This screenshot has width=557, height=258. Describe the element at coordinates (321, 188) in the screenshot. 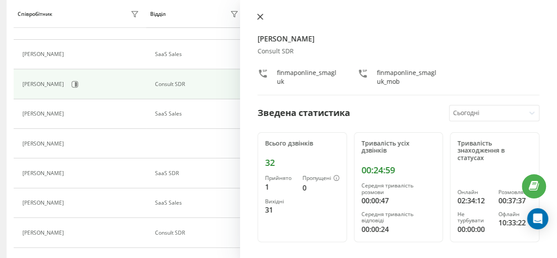

I see `div: 0` at that location.